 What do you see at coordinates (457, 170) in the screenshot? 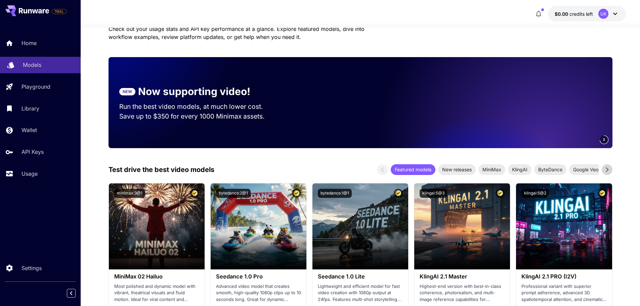
I see `div: New releases` at bounding box center [457, 170].